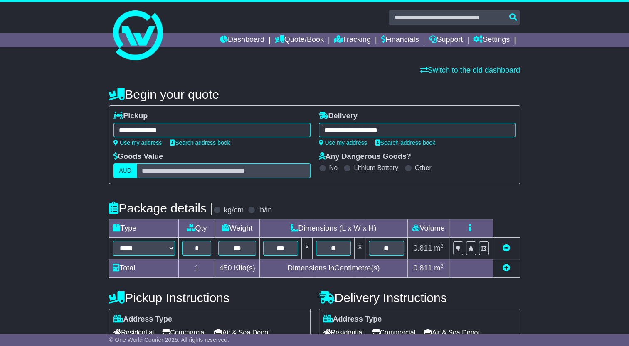 The height and width of the screenshot is (346, 629). I want to click on h4: Delivery Instructions, so click(419, 298).